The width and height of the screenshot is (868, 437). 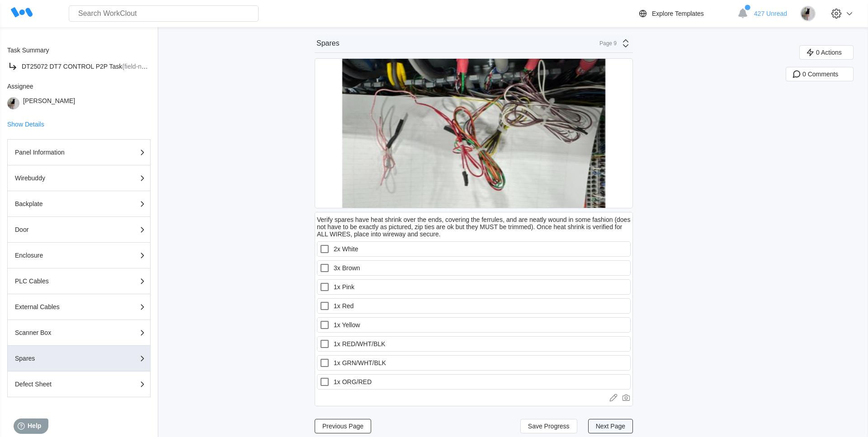 I want to click on button: Enclosure, so click(x=79, y=255).